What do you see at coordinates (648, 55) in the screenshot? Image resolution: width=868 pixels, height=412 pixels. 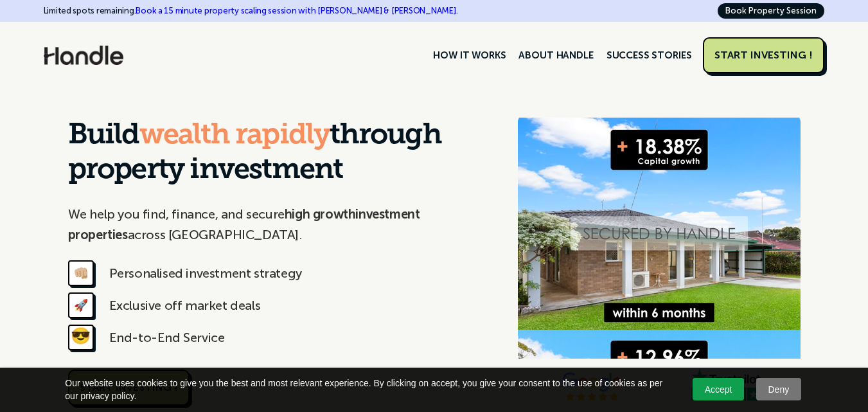 I see `a: SUCCESS STORIES` at bounding box center [648, 55].